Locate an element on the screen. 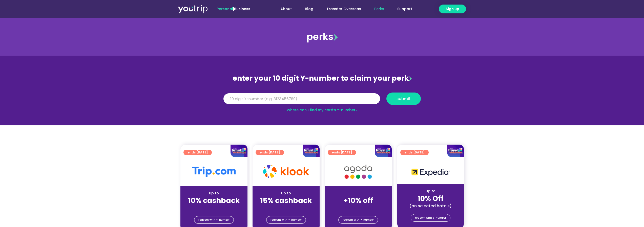 The height and width of the screenshot is (227, 644). a: Sign up is located at coordinates (453, 9).